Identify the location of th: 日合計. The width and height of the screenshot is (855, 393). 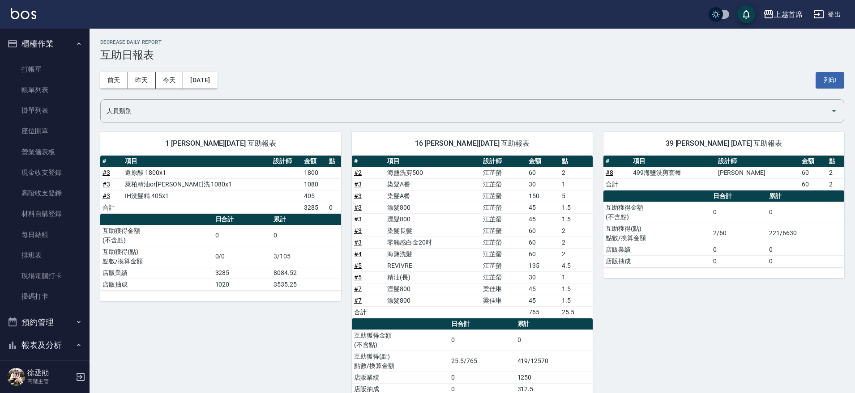
(242, 220).